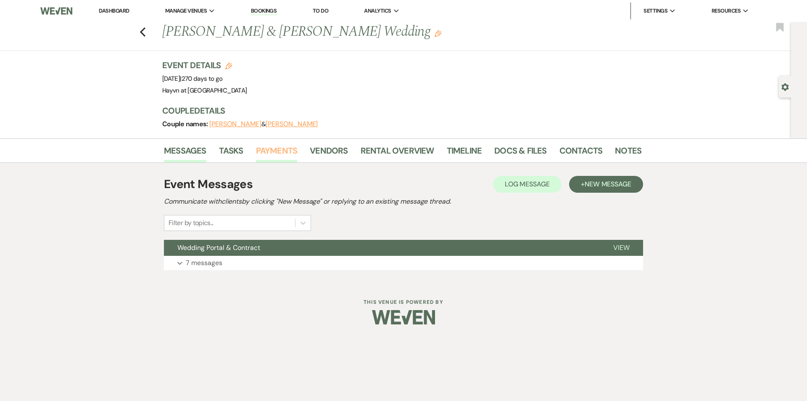  Describe the element at coordinates (726, 11) in the screenshot. I see `span: Resources` at that location.